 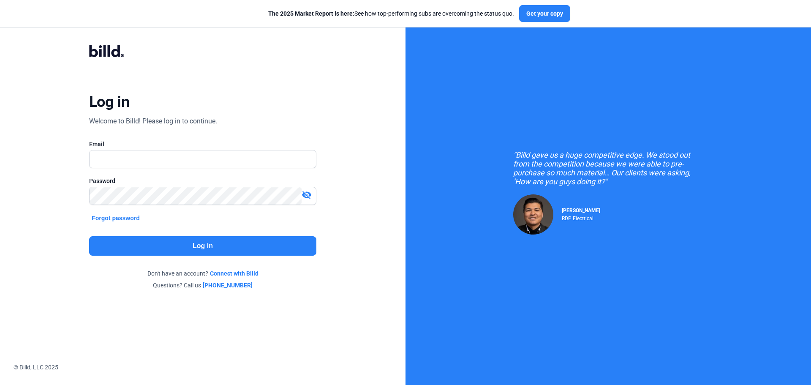 What do you see at coordinates (391, 14) in the screenshot?
I see `div: See how top-performing subs are overcoming the status quo.` at bounding box center [391, 14].